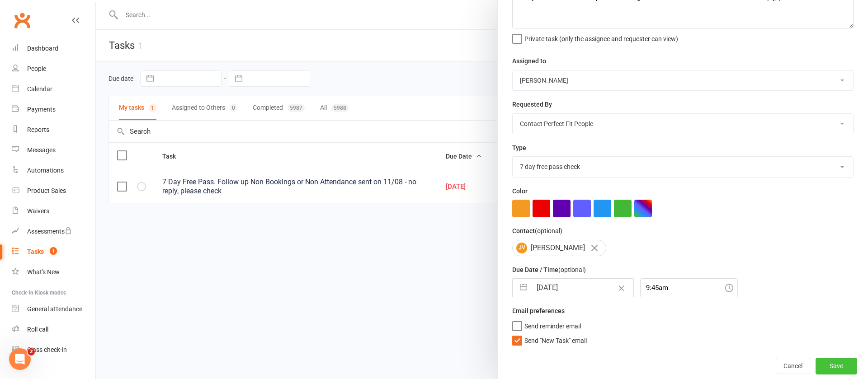 This screenshot has width=868, height=379. What do you see at coordinates (42, 49) in the screenshot?
I see `div: Dashboard` at bounding box center [42, 49].